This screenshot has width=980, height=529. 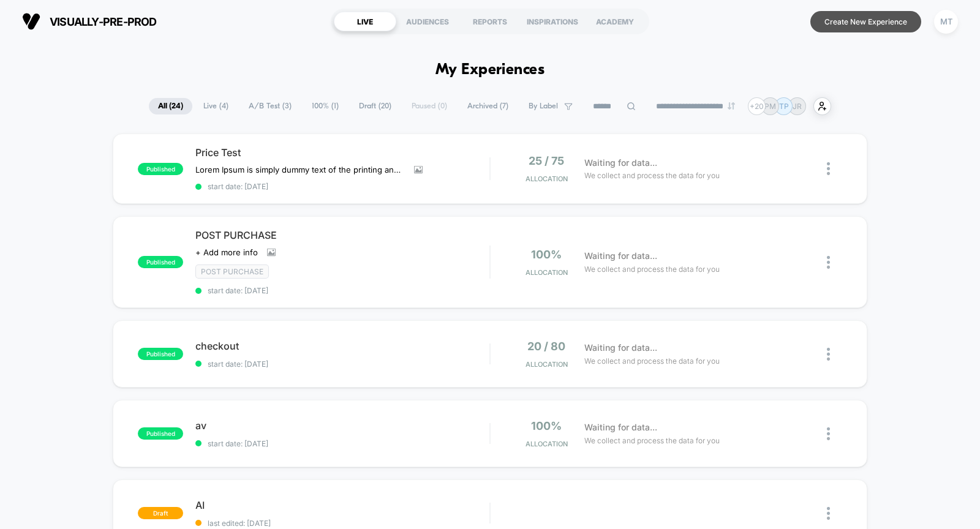 I want to click on span: 20 / 80, so click(x=547, y=346).